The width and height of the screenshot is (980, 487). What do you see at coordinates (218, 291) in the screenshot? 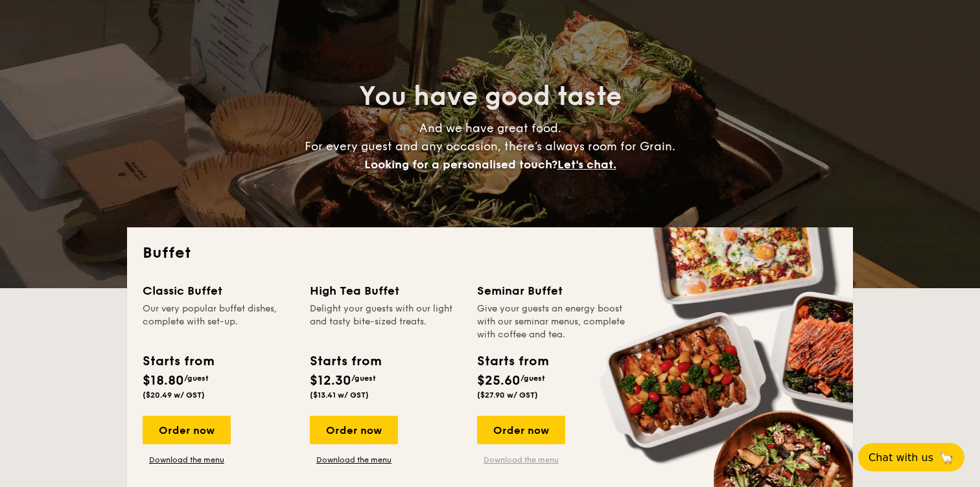
I see `div: Classic Buffet` at bounding box center [218, 291].